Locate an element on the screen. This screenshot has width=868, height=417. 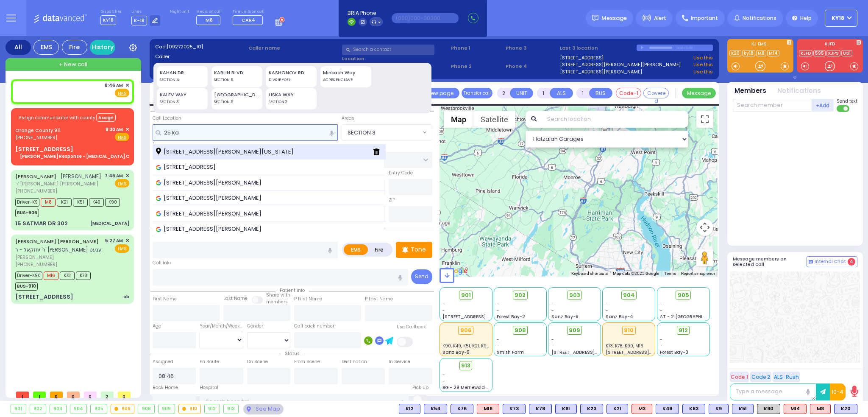
div: K23 is located at coordinates (592, 409).